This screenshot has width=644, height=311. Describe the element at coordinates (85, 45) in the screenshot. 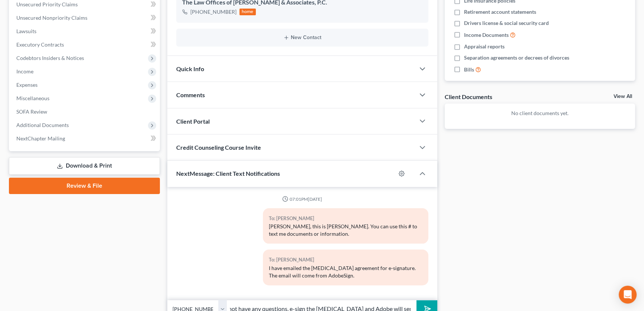

I see `a: Executory Contracts` at that location.